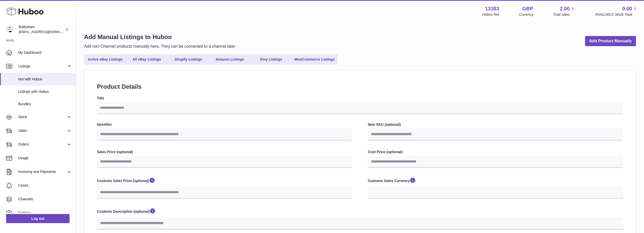 This screenshot has width=644, height=233. Describe the element at coordinates (495, 152) in the screenshot. I see `label: Cost Price (optional)` at that location.